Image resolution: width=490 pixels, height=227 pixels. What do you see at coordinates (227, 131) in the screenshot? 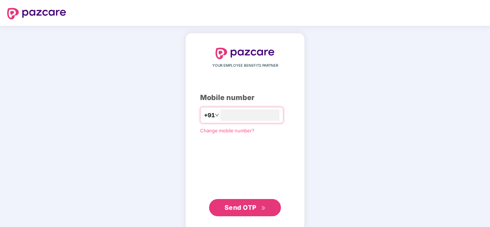
I see `span: Change mobile number?` at bounding box center [227, 131].